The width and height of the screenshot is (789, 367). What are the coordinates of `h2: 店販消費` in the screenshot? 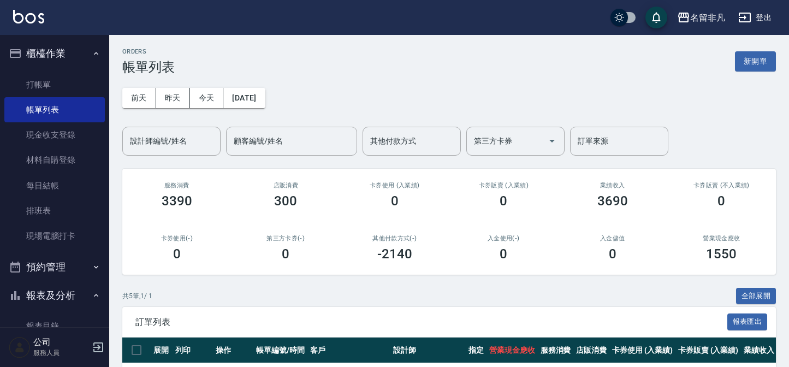 It's located at (286, 185).